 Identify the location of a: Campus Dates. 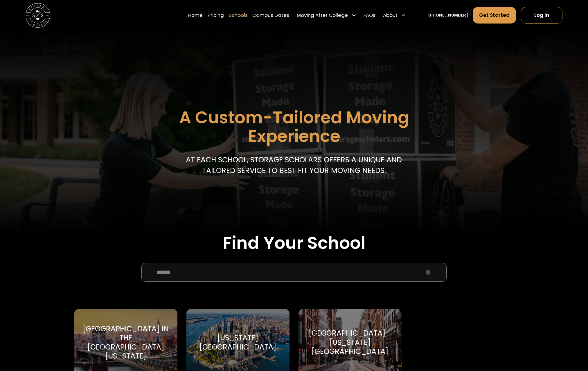
(271, 15).